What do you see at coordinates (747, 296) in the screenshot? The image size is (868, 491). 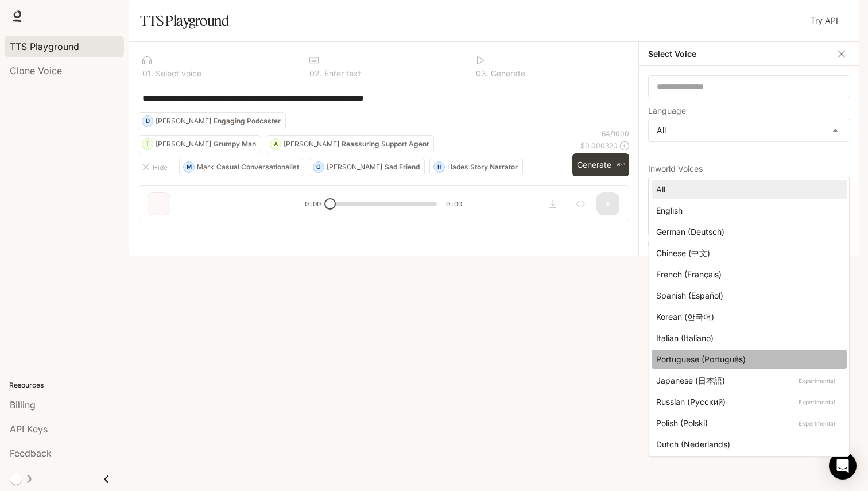 I see `div: Spanish (Español)` at bounding box center [747, 296].